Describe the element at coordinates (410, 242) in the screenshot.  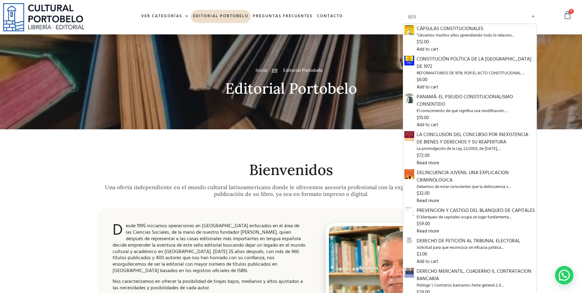
I see `img: 503-1.png` at that location.